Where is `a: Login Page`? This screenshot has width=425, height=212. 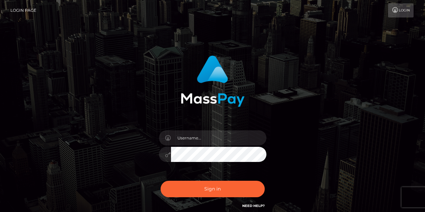 a: Login Page is located at coordinates (23, 10).